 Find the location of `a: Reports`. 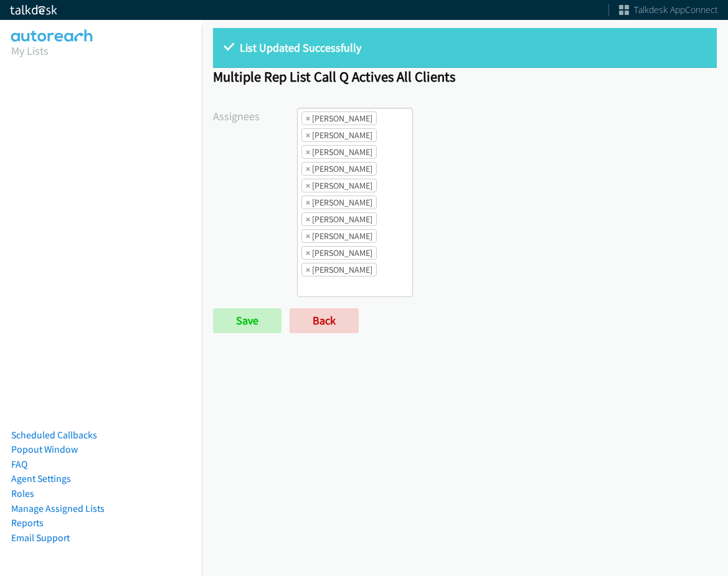

a: Reports is located at coordinates (27, 522).